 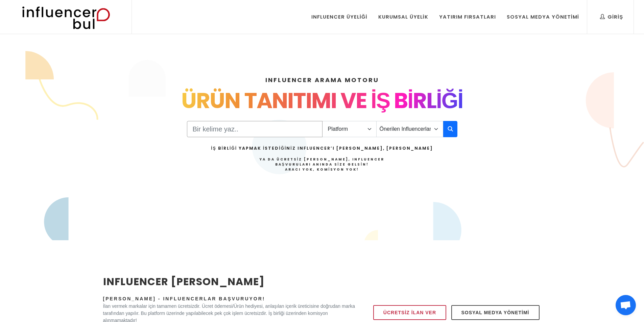 What do you see at coordinates (322, 169) in the screenshot?
I see `strong: Aracı Yok, Komisyon Yok!` at bounding box center [322, 169].